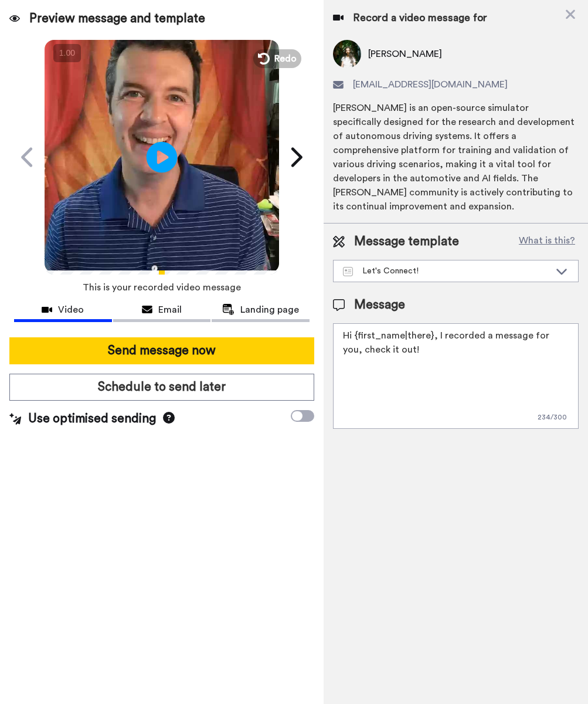 The image size is (588, 704). What do you see at coordinates (447, 271) in the screenshot?
I see `div: Let's Connect!` at bounding box center [447, 271].